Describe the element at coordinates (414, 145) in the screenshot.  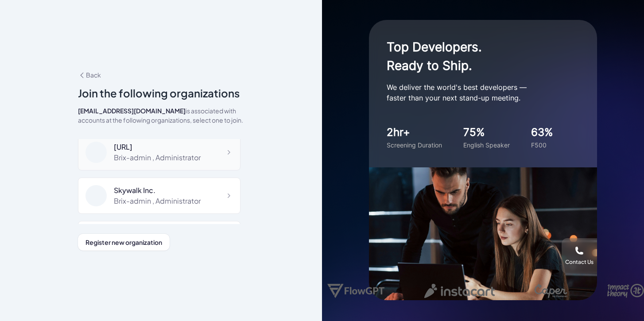
I see `div: Screening Duration` at that location.